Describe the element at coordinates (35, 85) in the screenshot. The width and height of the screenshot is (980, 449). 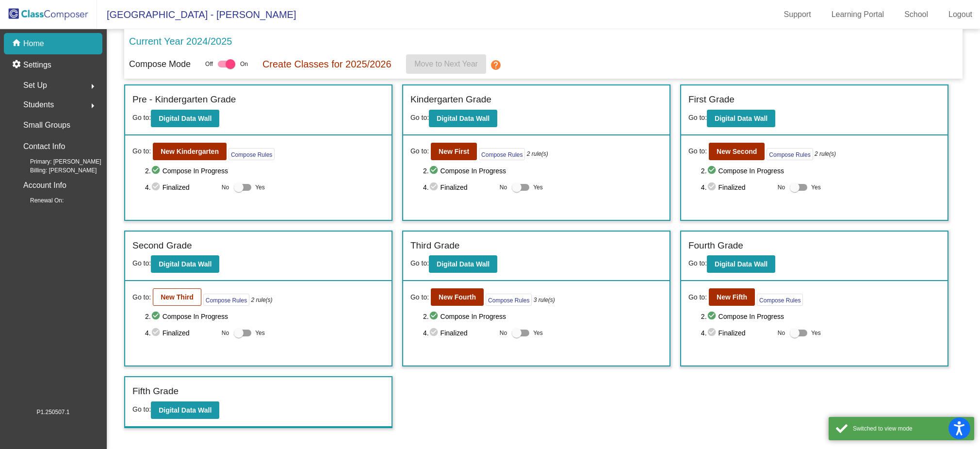
I see `span: Set Up` at that location.